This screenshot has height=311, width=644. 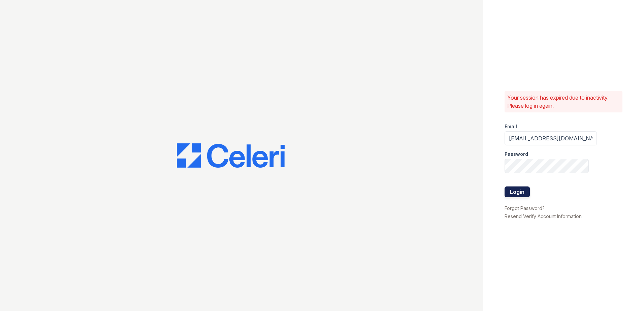 I want to click on a: Resend Verify Account Information, so click(x=543, y=216).